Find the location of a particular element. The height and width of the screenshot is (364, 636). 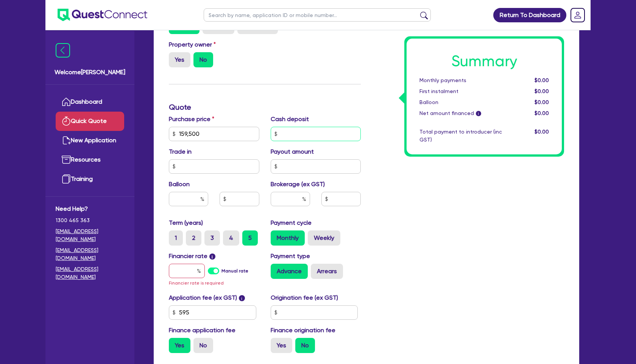

input: Search by name, application ID or mobile number... is located at coordinates (317, 15).